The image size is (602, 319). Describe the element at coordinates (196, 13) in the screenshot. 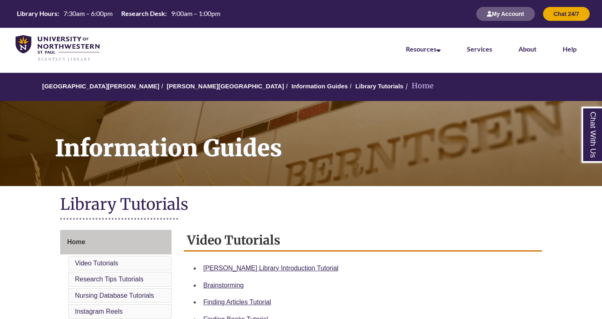

I see `span: 9:00am – 1:00pm` at that location.